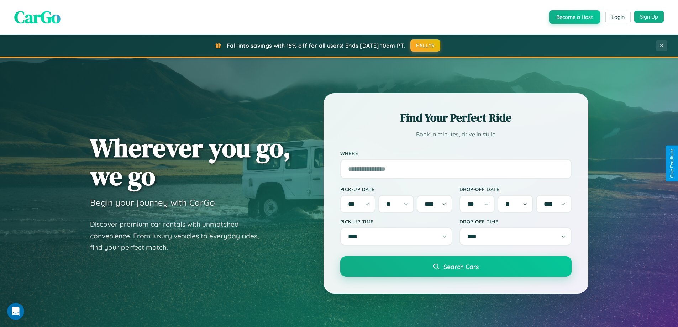 This screenshot has height=327, width=678. I want to click on p: Book in minutes, drive in style, so click(456, 134).